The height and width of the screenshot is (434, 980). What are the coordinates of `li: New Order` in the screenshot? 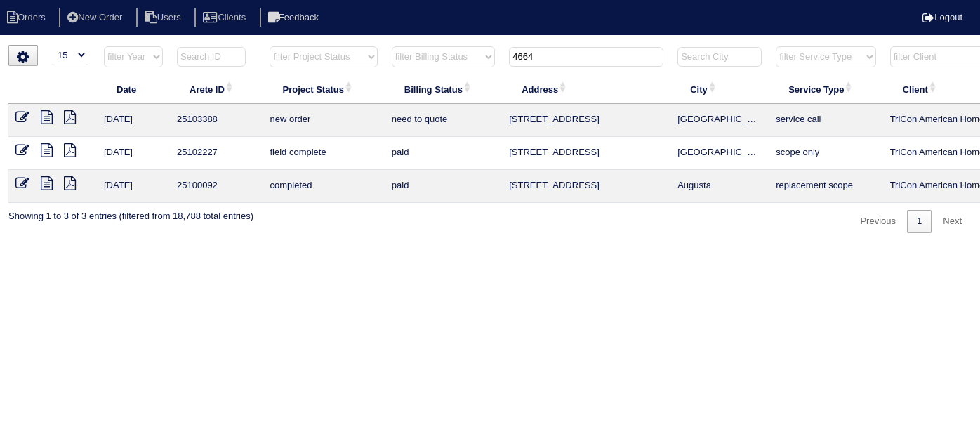 It's located at (96, 17).